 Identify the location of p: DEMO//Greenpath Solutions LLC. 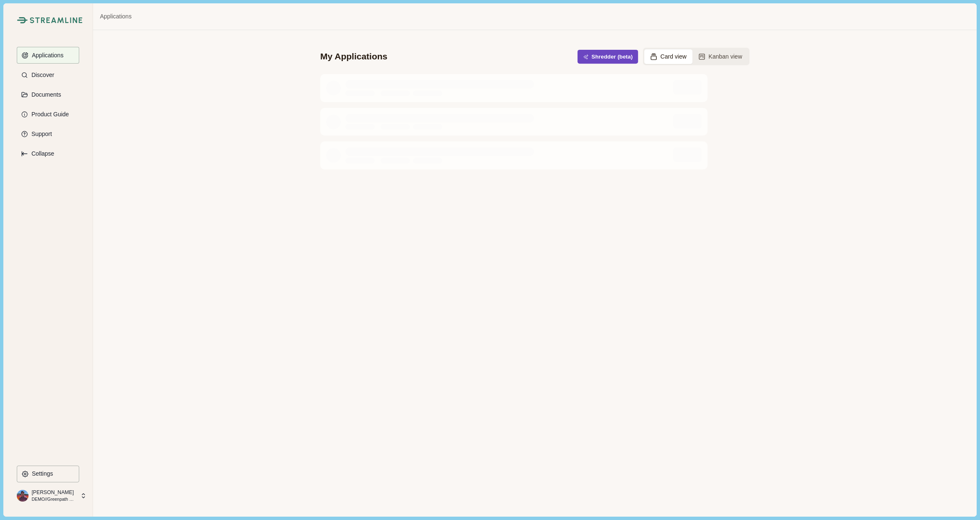
(54, 500).